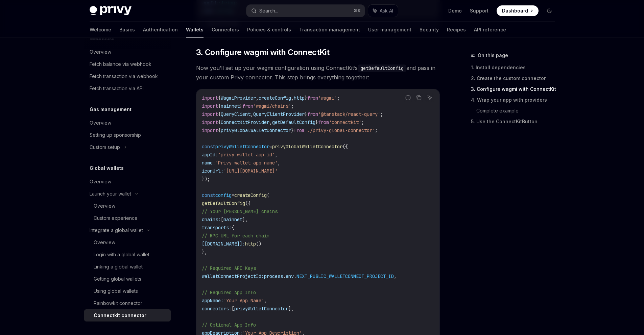  What do you see at coordinates (515, 68) in the screenshot?
I see `a: 1. Install dependencies` at bounding box center [515, 68].